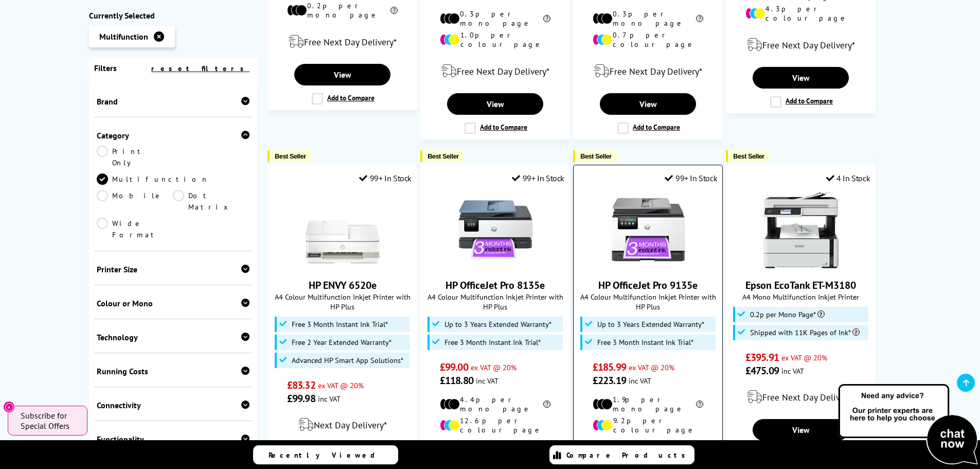 This screenshot has height=469, width=980. I want to click on span: Recently Viewed, so click(327, 455).